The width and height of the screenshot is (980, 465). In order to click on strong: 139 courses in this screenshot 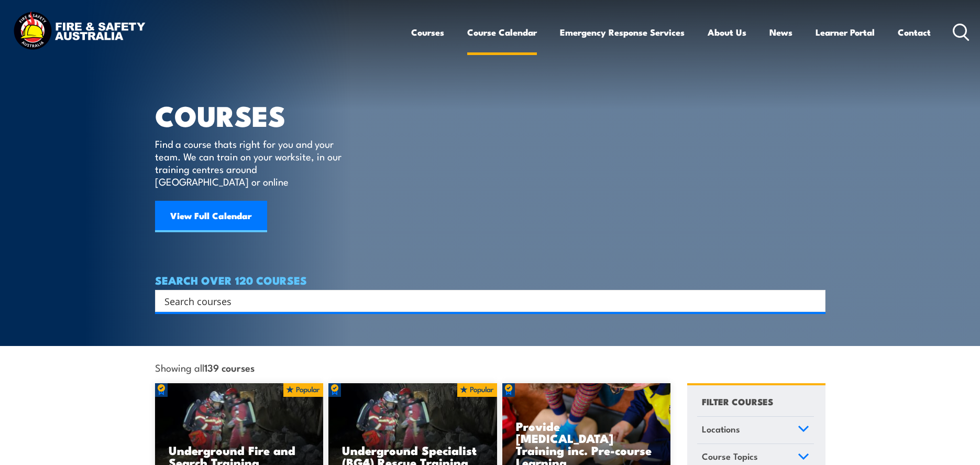, I will do `click(230, 367)`.